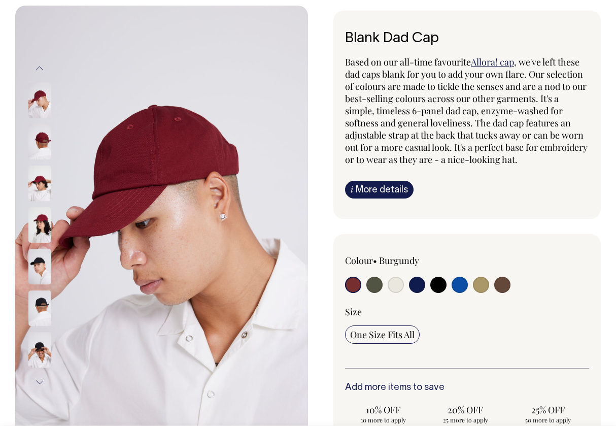 Image resolution: width=616 pixels, height=426 pixels. I want to click on span: i, so click(352, 189).